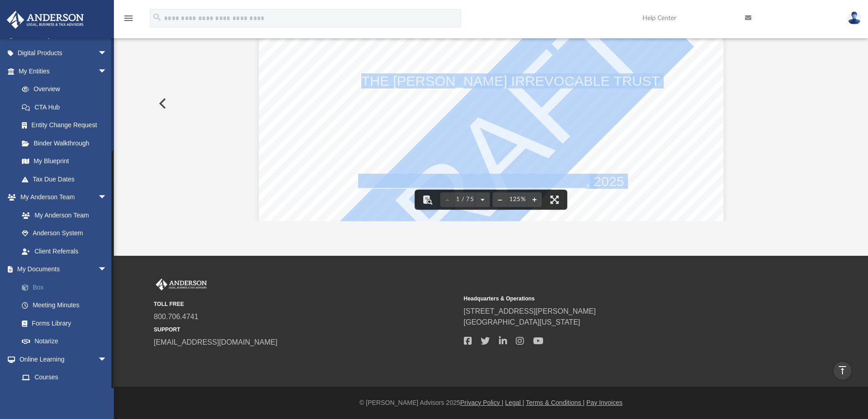  I want to click on a: My Anderson Teamarrow_drop_down, so click(61, 197).